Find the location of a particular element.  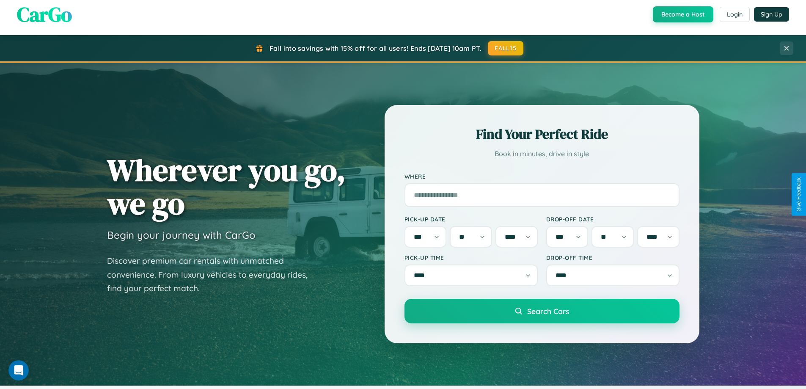

p: Book in minutes, drive in style is located at coordinates (542, 154).